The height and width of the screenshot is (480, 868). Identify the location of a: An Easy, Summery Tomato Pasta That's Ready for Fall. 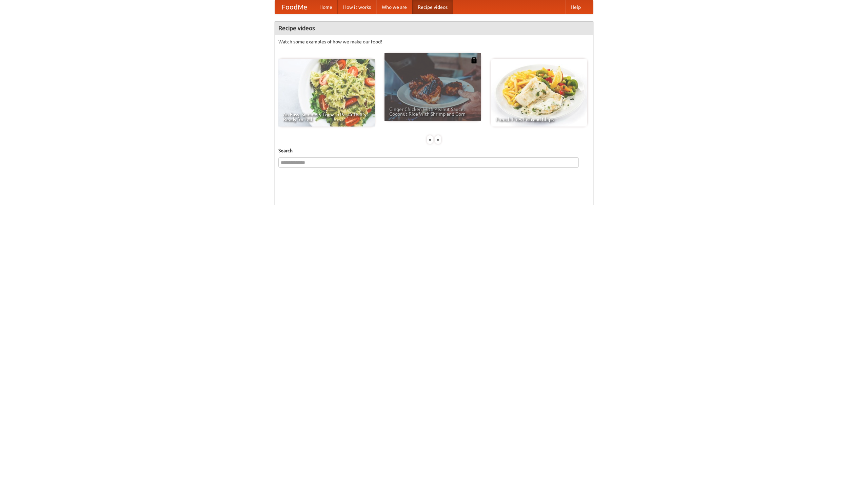
(327, 93).